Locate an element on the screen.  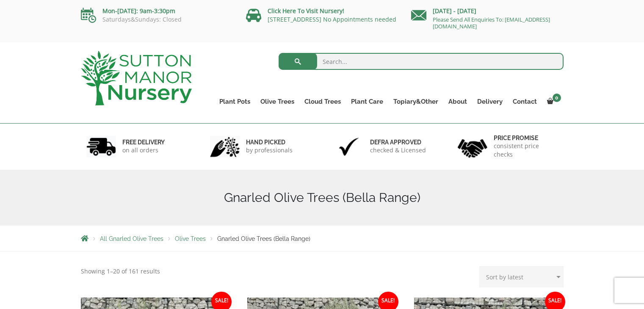
img: 3.jpg is located at coordinates (349, 147).